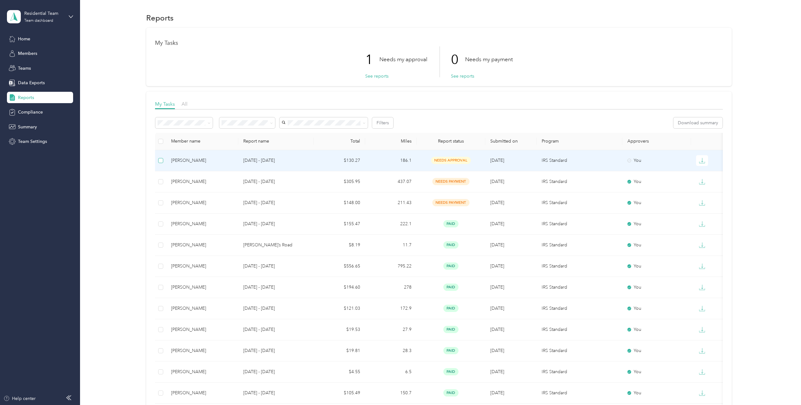  What do you see at coordinates (463, 76) in the screenshot?
I see `button: See reports` at bounding box center [463, 76].